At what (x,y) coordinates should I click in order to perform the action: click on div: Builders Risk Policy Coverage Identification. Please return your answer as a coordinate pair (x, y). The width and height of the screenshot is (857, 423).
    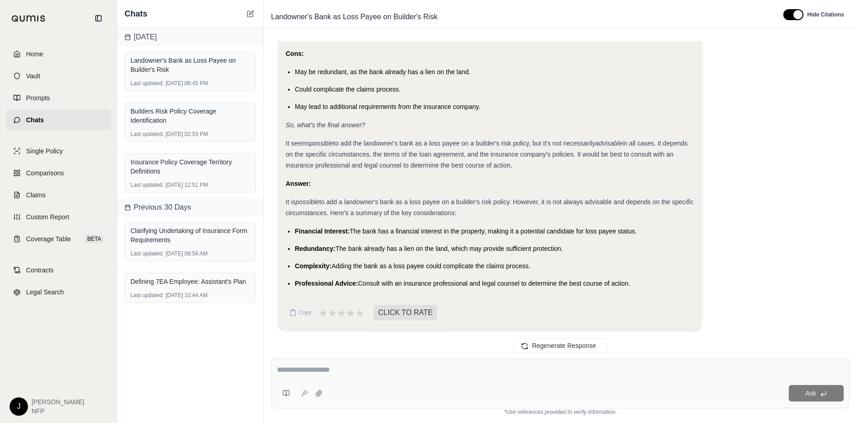
    Looking at the image, I should click on (190, 116).